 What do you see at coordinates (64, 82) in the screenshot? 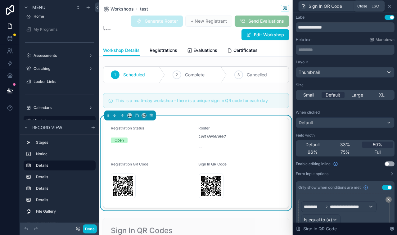
I see `label: Looker Links` at bounding box center [64, 82].